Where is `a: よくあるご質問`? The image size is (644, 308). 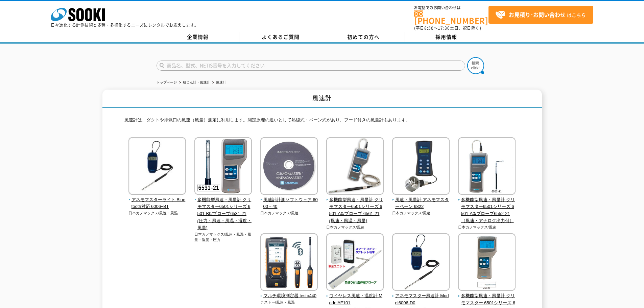
a: よくあるご質問 is located at coordinates (281, 37).